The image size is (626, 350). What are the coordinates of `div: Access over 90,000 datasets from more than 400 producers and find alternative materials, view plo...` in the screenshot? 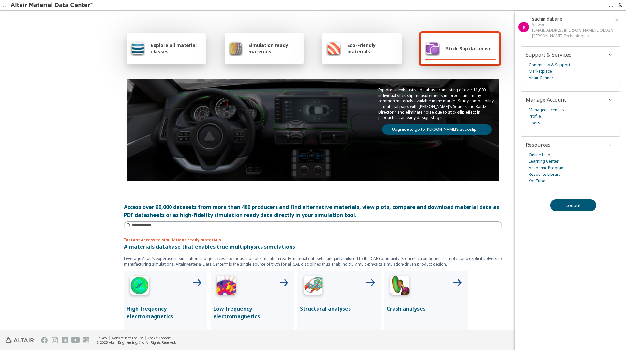 It's located at (313, 211).